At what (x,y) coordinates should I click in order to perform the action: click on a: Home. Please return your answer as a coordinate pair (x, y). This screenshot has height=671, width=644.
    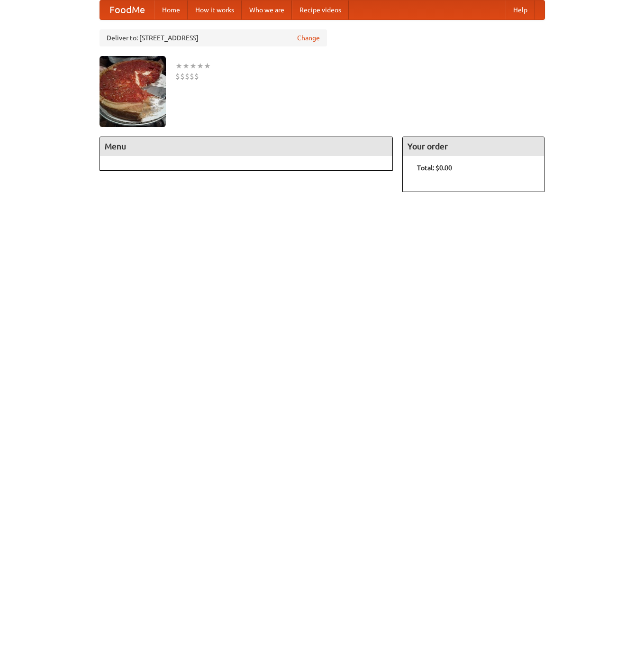
    Looking at the image, I should click on (171, 10).